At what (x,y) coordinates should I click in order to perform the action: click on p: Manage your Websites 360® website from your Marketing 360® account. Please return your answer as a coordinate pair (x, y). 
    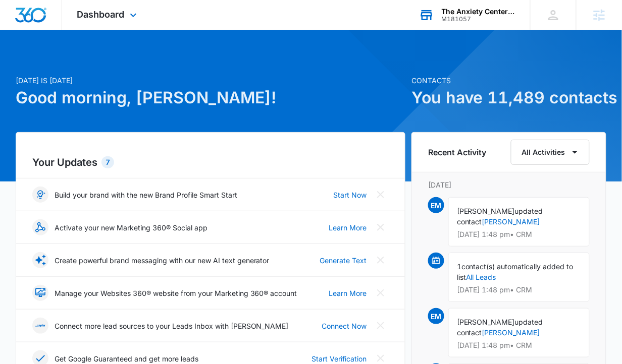
    Looking at the image, I should click on (176, 293).